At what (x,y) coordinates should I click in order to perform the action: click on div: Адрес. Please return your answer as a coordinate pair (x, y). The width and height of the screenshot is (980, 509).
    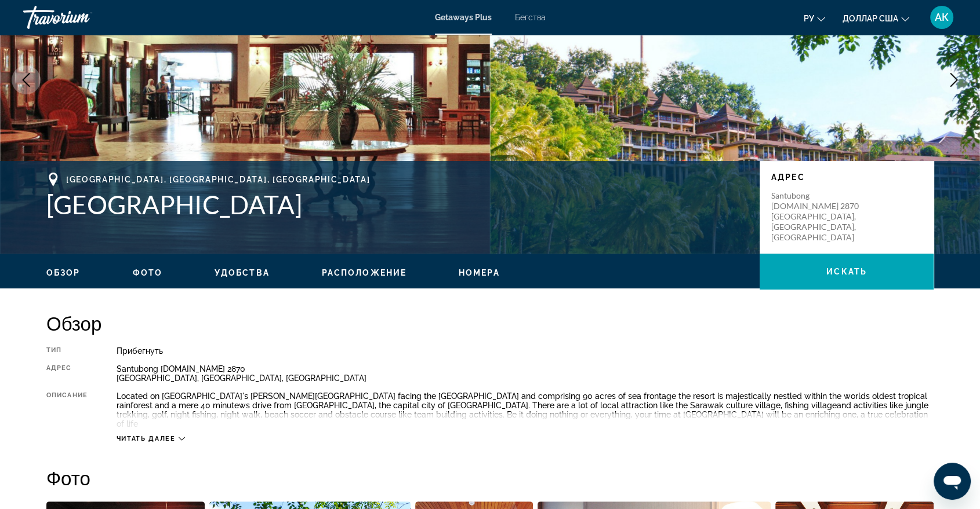
    Looking at the image, I should click on (67, 374).